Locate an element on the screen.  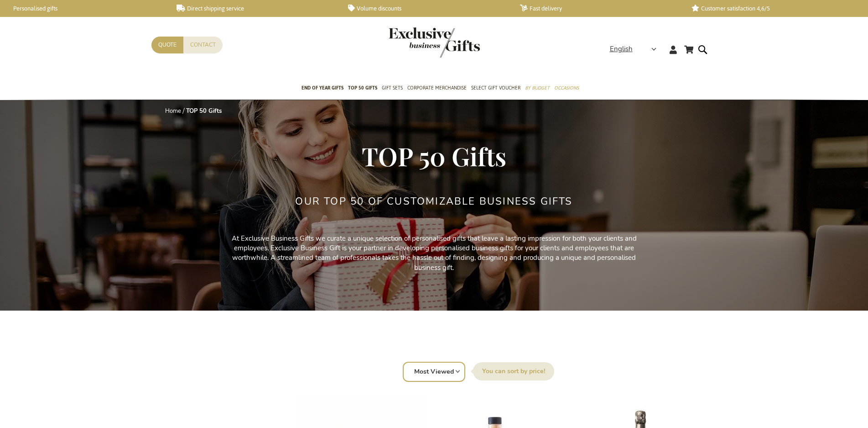
a: Gift Sets is located at coordinates (392, 89).